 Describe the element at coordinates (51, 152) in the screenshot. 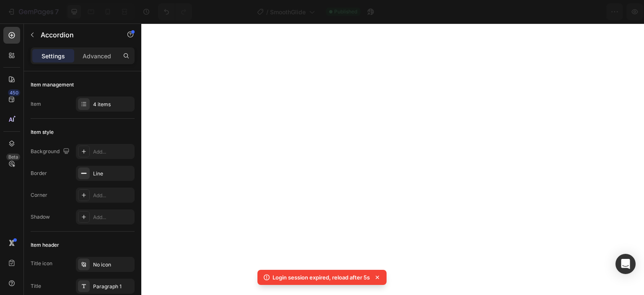

I see `div: Background` at that location.